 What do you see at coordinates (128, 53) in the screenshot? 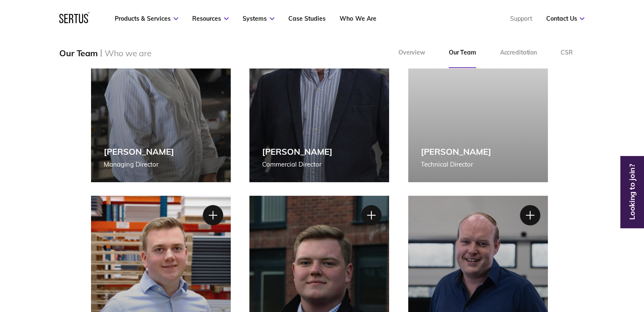
I see `div: Who we are` at bounding box center [128, 53].